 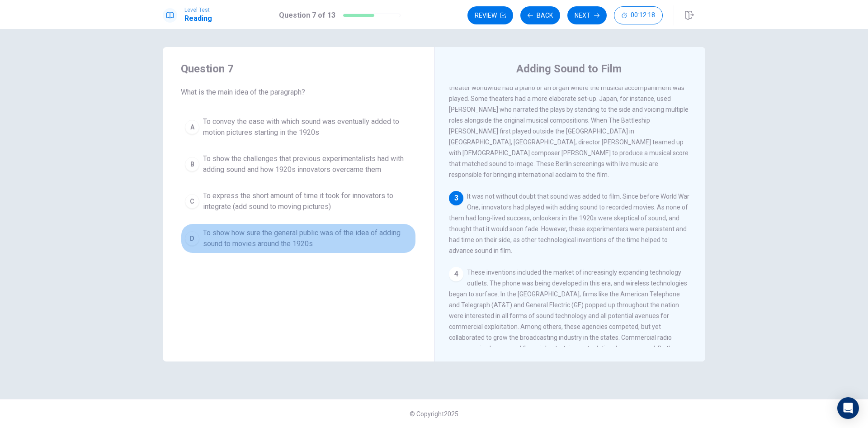 I want to click on span: What is the main idea of the paragraph?, so click(x=298, y=93).